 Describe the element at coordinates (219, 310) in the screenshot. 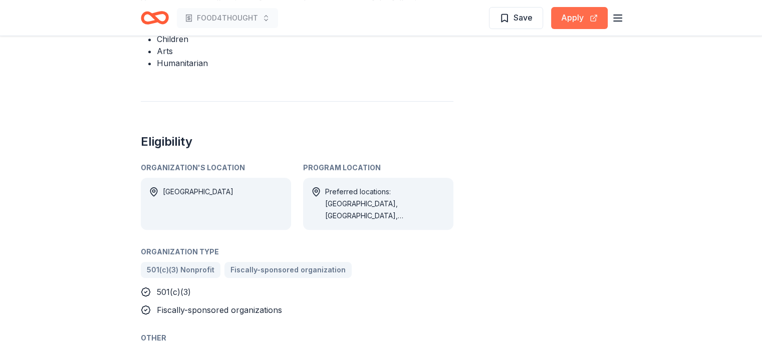

I see `span: Fiscally-sponsored organizations` at that location.